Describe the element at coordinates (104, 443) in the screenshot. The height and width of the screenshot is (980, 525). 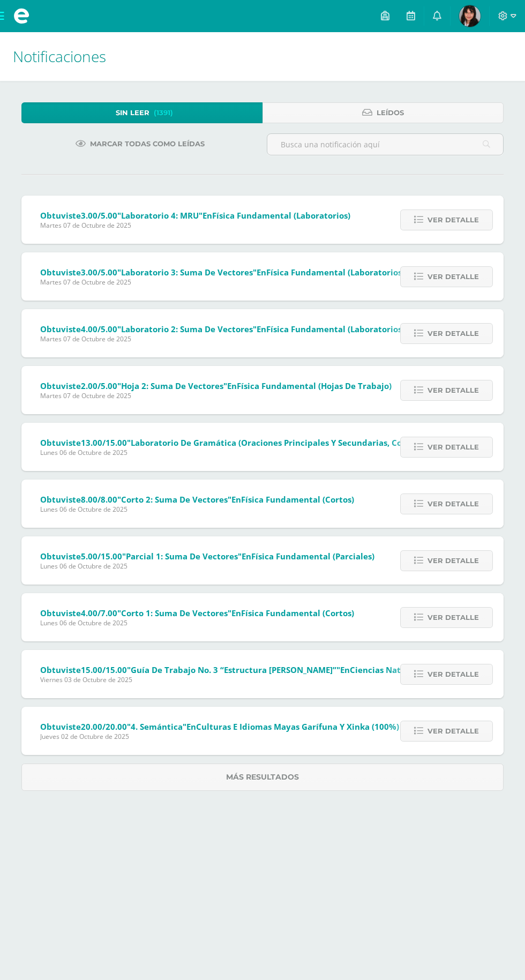
I see `span: 13.00/15.00` at that location.